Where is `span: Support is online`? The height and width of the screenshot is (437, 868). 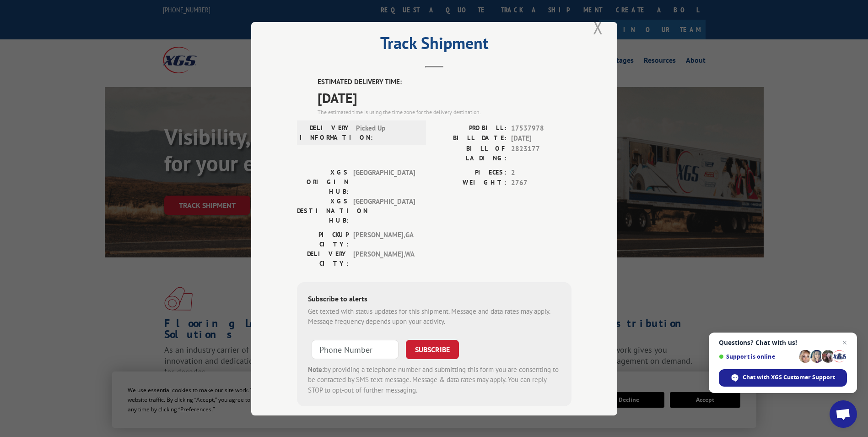 span: Support is online is located at coordinates (758, 356).